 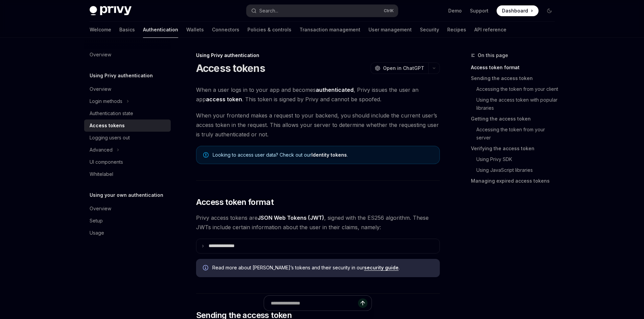 I want to click on a: Authentication, so click(x=161, y=30).